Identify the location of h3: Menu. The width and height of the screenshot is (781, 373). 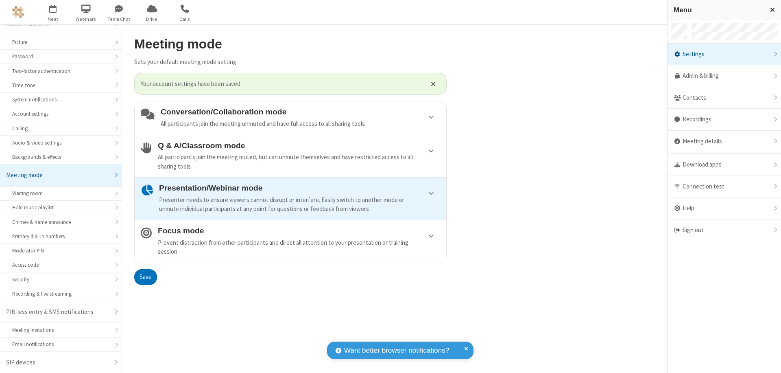
(718, 10).